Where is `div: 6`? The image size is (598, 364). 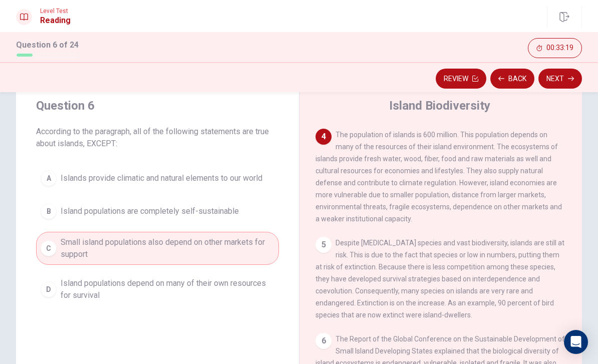 div: 6 is located at coordinates (323, 341).